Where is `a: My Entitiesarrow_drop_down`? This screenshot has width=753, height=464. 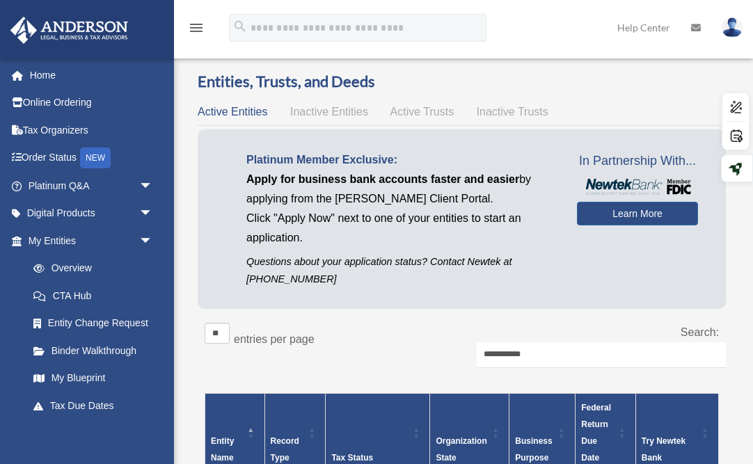
a: My Entitiesarrow_drop_down is located at coordinates (88, 241).